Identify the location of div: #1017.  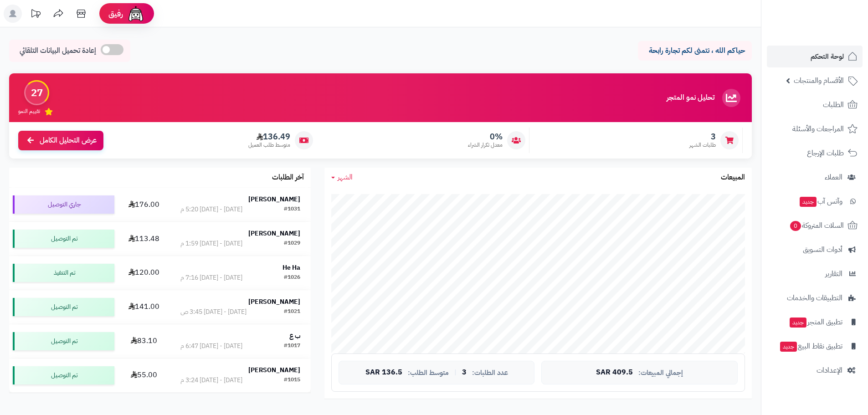
(292, 346).